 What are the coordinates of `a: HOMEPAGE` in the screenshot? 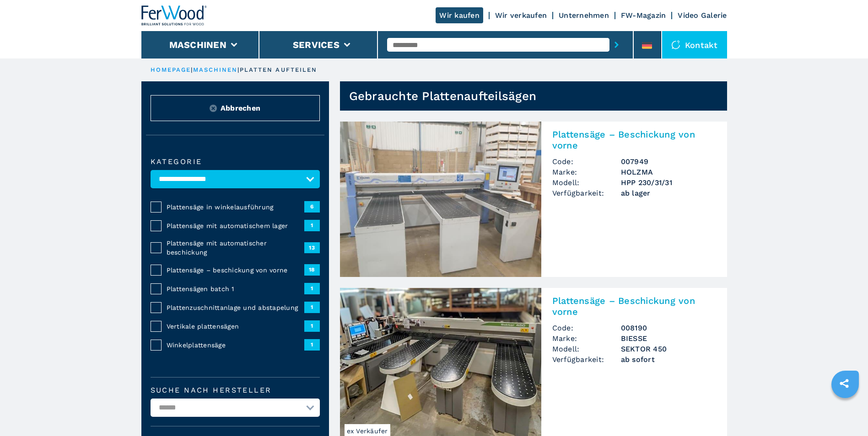 It's located at (171, 70).